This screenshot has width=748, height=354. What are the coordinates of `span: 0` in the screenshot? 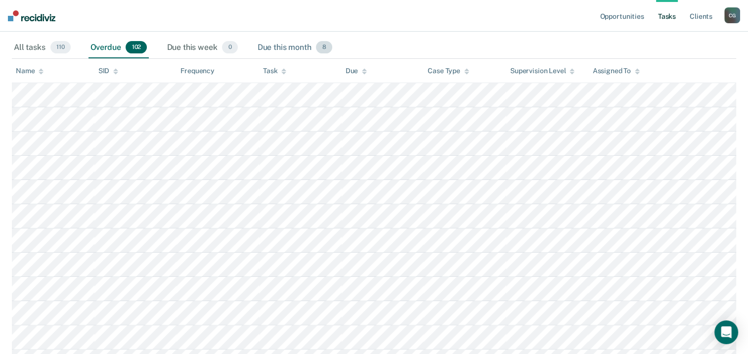 It's located at (229, 47).